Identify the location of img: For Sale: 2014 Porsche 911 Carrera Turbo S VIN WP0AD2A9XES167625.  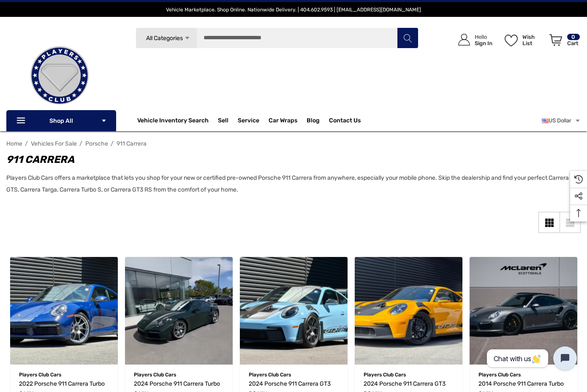
(523, 311).